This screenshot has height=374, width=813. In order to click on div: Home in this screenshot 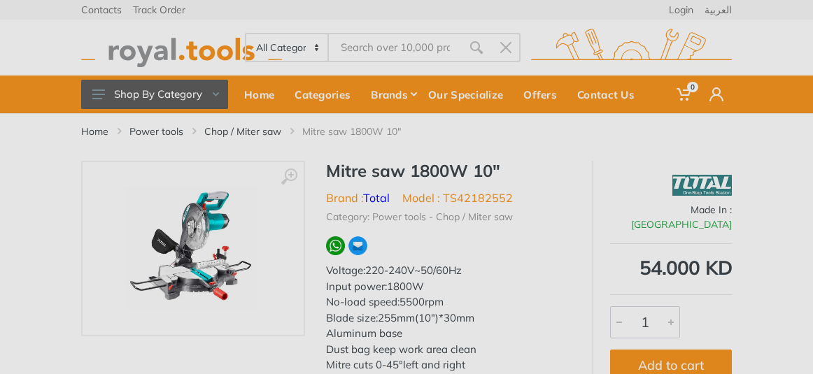, I will do `click(263, 94)`.